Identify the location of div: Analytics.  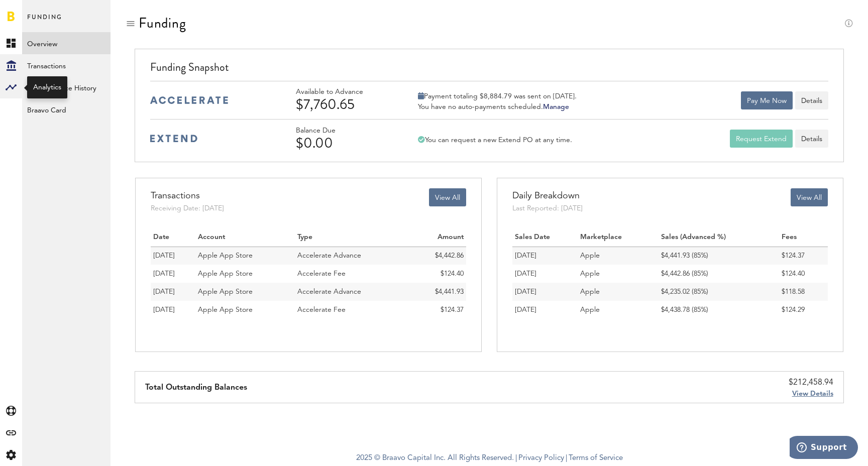
(47, 88).